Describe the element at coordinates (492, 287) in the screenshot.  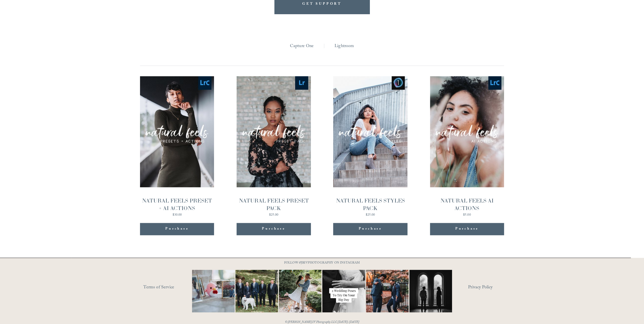
I see `a: Privacy Policy` at that location.